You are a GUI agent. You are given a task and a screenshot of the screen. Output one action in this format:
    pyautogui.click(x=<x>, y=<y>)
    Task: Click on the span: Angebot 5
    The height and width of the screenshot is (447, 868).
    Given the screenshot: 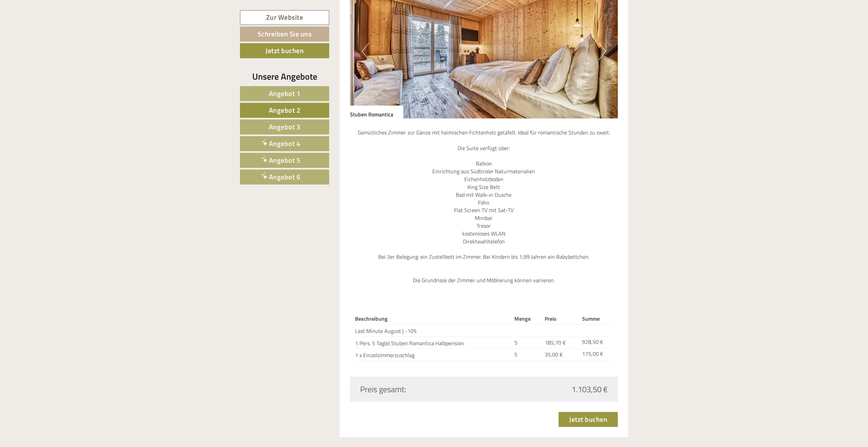 What is the action you would take?
    pyautogui.click(x=285, y=160)
    